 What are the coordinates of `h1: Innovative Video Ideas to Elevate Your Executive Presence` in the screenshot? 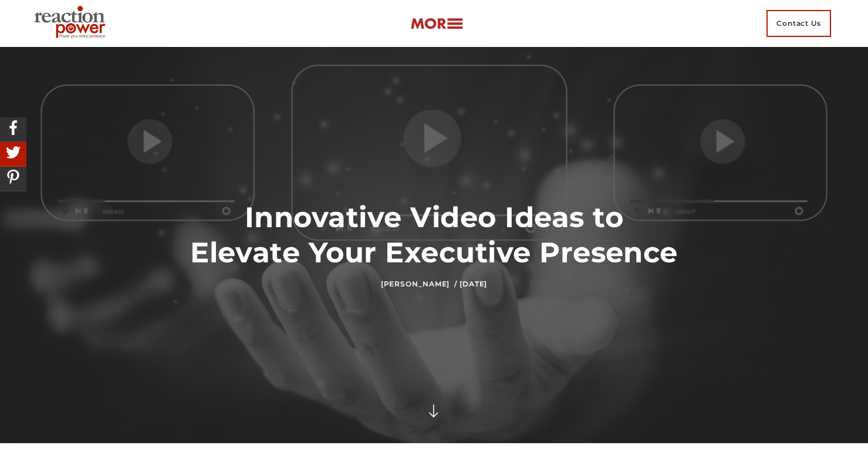 It's located at (434, 234).